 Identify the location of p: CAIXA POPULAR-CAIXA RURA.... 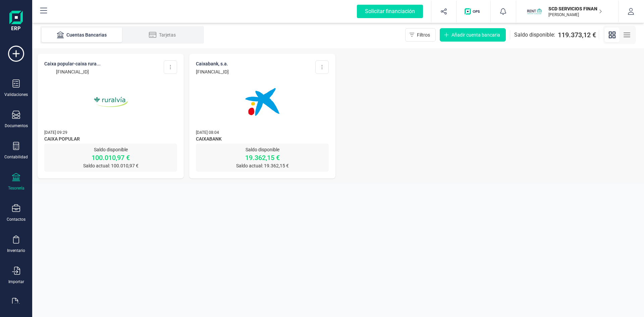
(72, 64).